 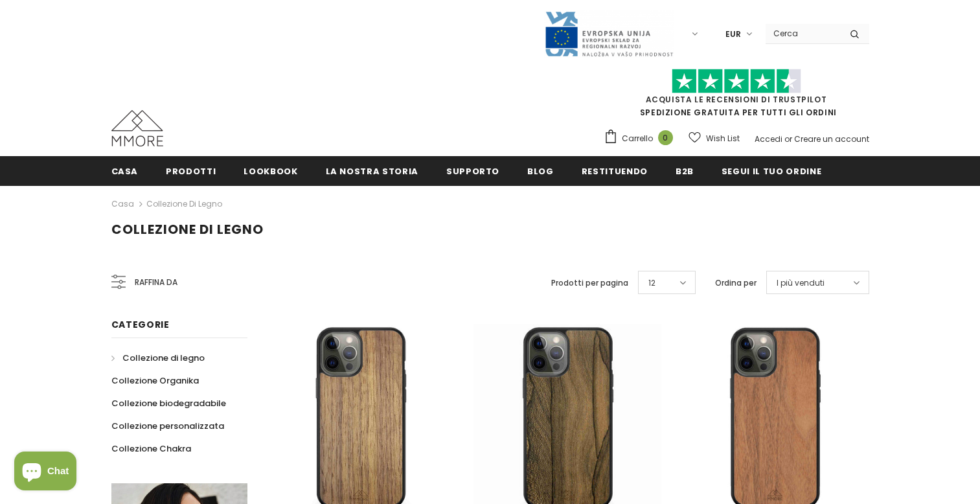 What do you see at coordinates (168, 403) in the screenshot?
I see `span: Collezione biodegradabile` at bounding box center [168, 403].